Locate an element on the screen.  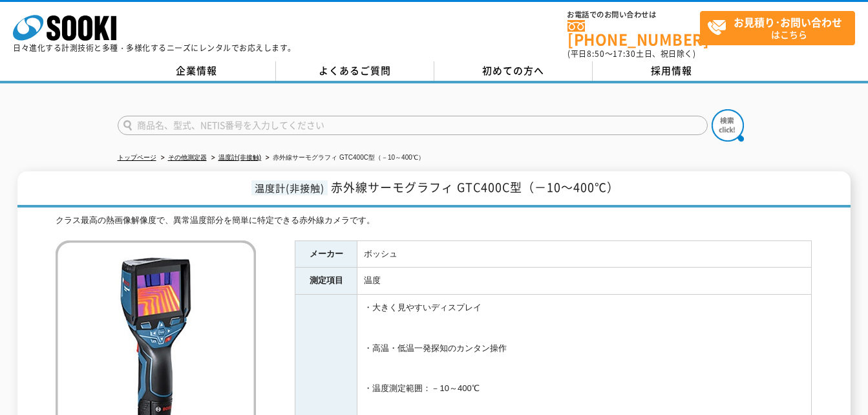
li: 赤外線サーモグラフィ GTC400C型（－10～400℃） is located at coordinates (344, 158).